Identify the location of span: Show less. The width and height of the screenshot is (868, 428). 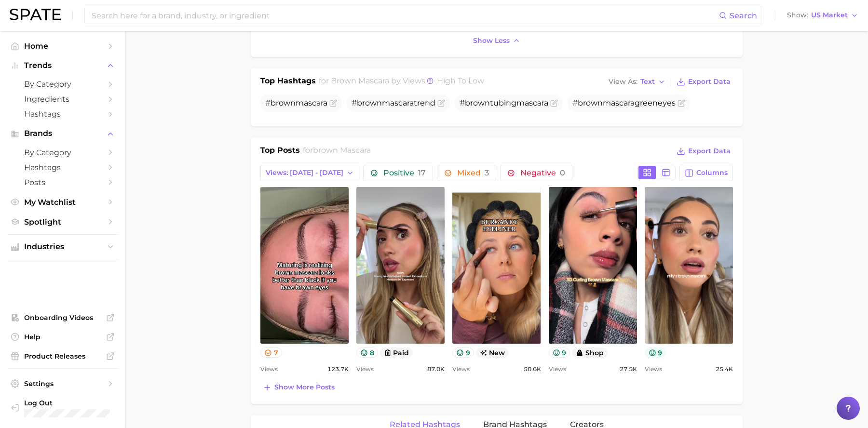
(492, 40).